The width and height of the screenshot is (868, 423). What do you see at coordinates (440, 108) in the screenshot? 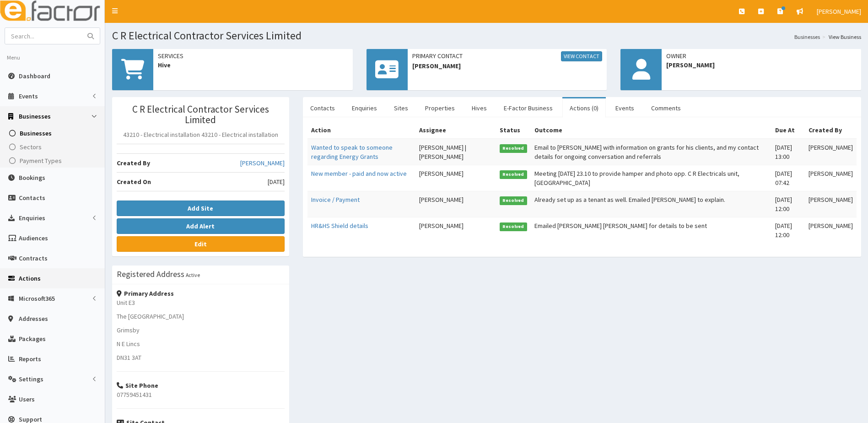
I see `a: Properties` at bounding box center [440, 108].